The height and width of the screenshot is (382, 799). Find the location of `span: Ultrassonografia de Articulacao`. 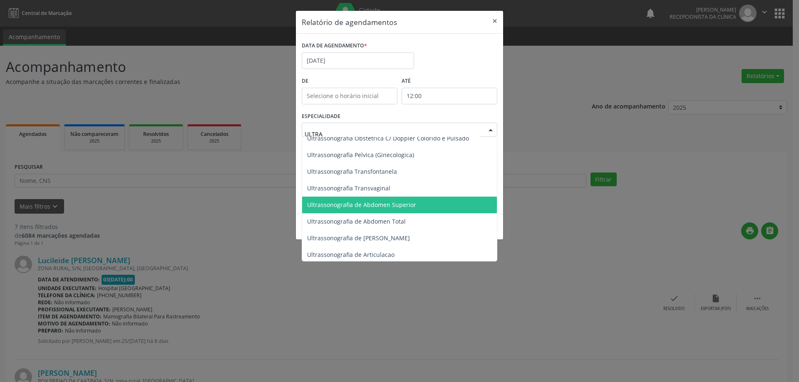

span: Ultrassonografia de Articulacao is located at coordinates (351, 255).